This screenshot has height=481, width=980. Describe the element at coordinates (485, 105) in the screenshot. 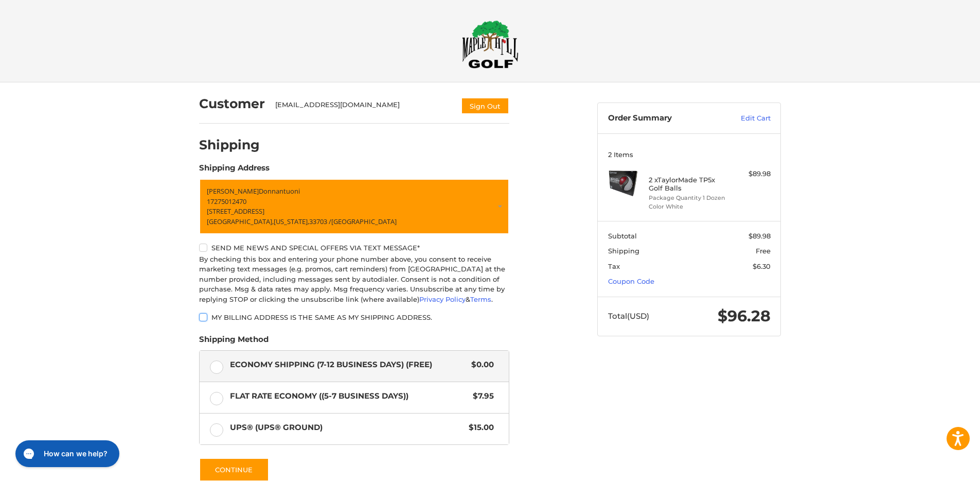

I see `button: Sign Out` at that location.